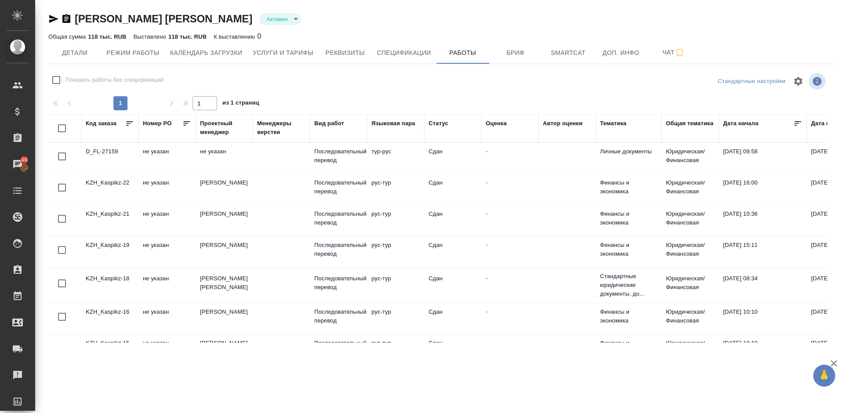  Describe the element at coordinates (237, 36) in the screenshot. I see `div: 0` at that location.